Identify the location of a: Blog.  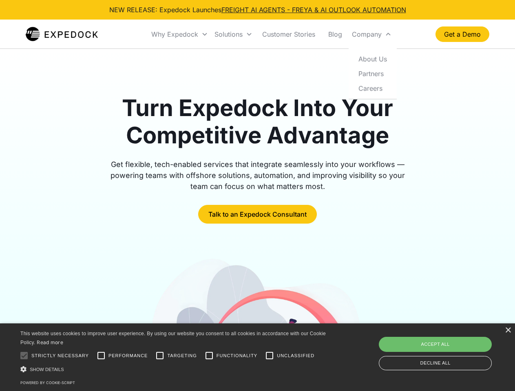
(335, 34).